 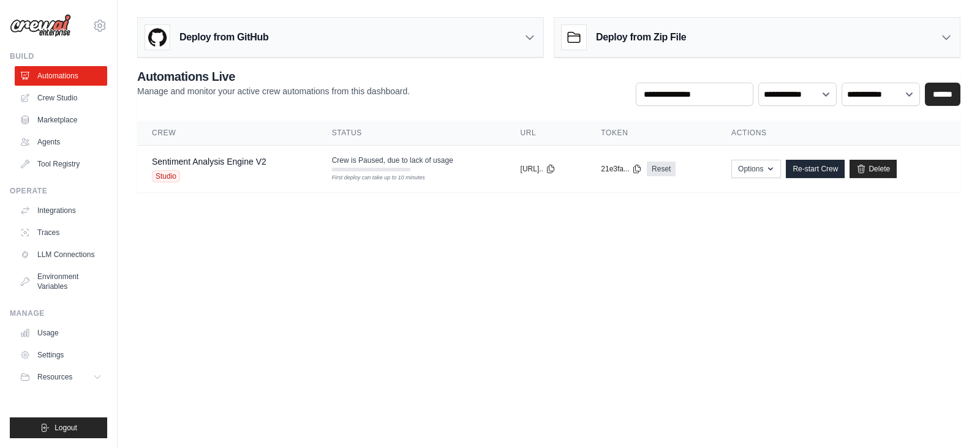 I want to click on a: Delete, so click(x=873, y=169).